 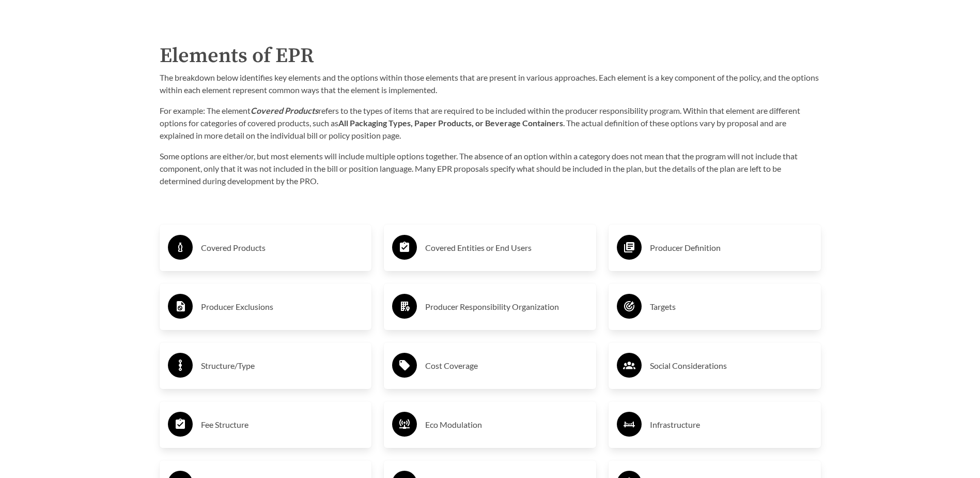 I want to click on strong: All Packaging Types, Paper Products, or Beverage Containers, so click(x=451, y=122).